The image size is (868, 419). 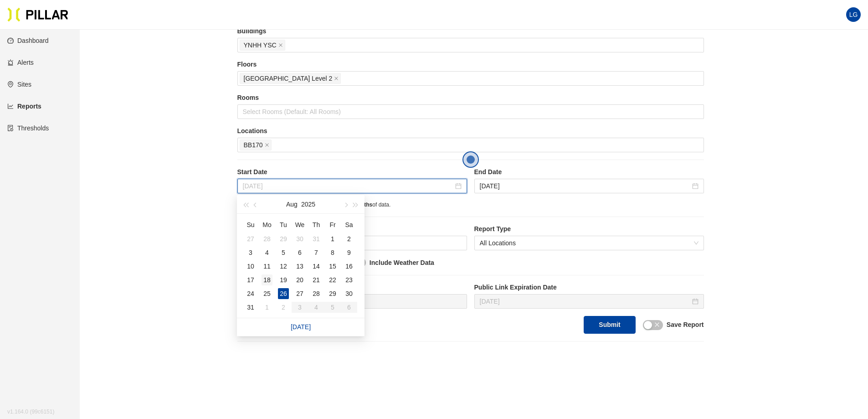 What do you see at coordinates (300, 280) in the screenshot?
I see `td: 2025-08-20` at bounding box center [300, 280].